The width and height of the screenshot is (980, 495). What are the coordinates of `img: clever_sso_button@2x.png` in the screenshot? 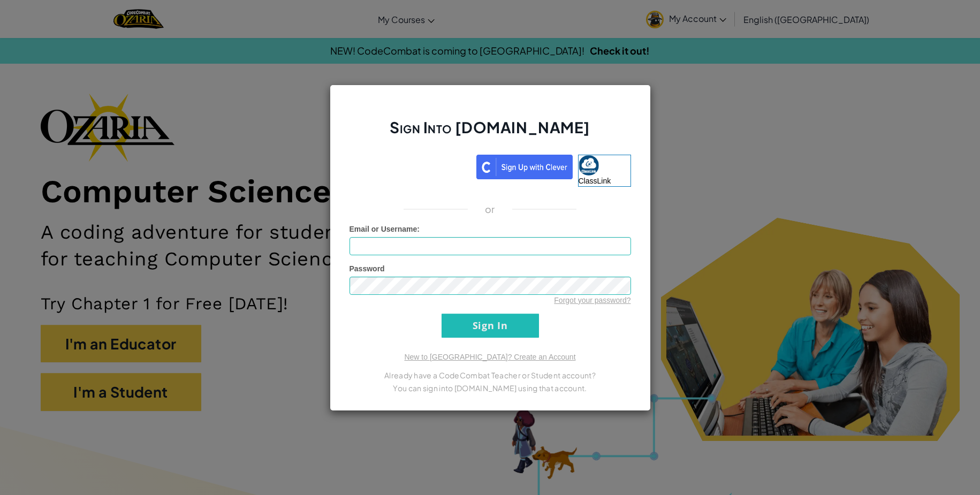 It's located at (525, 167).